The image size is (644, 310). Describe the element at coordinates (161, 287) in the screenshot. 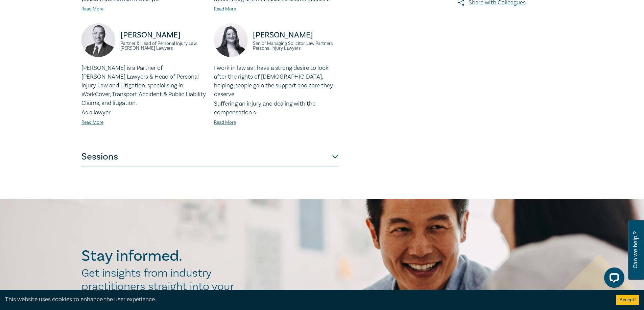

I see `h2: Get insights from industry practitioners straight into your inbox.` at that location.